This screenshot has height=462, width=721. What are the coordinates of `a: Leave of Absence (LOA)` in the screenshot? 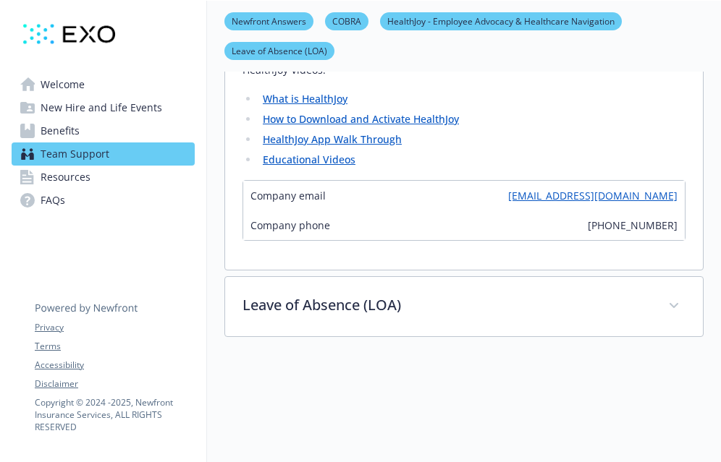 It's located at (279, 50).